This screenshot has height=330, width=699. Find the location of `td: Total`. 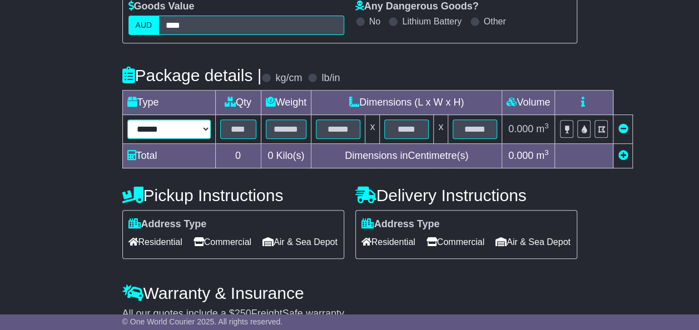

td: Total is located at coordinates (169, 156).